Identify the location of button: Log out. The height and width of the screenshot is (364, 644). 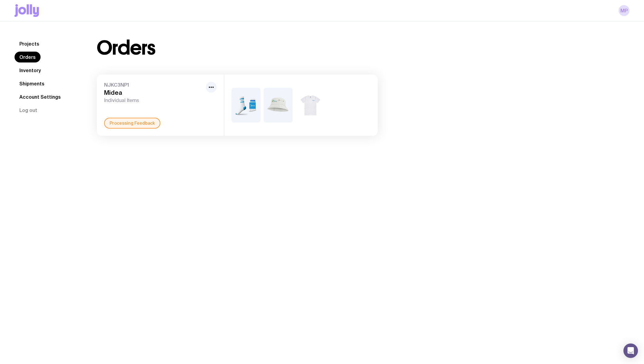
(28, 110).